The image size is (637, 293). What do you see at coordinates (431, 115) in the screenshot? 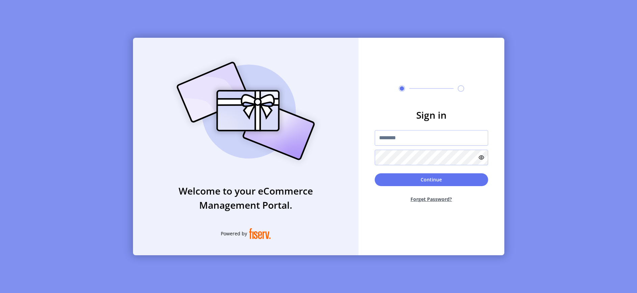
I see `h3: Sign in` at bounding box center [431, 115].